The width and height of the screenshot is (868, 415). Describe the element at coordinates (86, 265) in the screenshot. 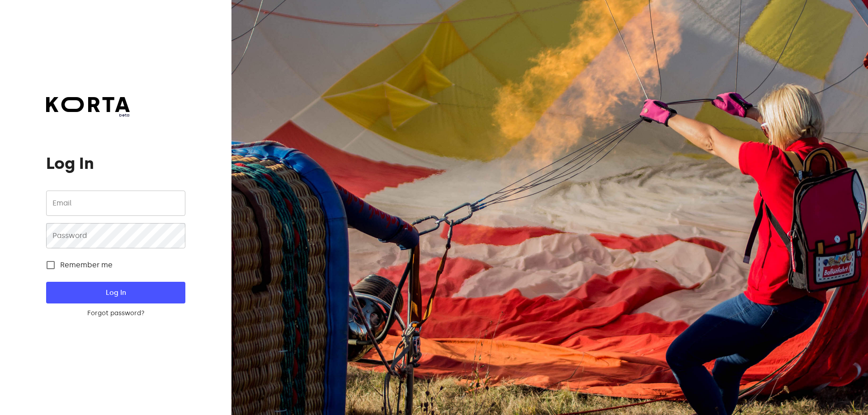

I see `span: Remember me` at that location.